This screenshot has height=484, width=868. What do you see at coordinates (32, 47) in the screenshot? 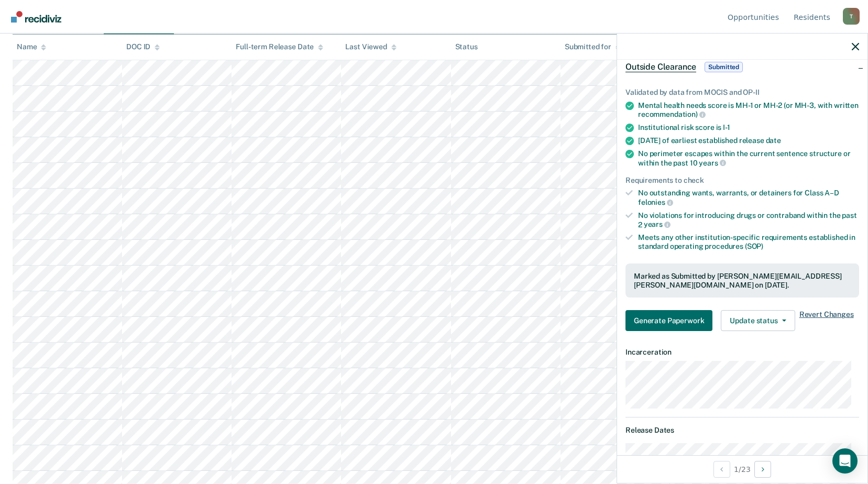
I see `div: Name` at bounding box center [32, 47].